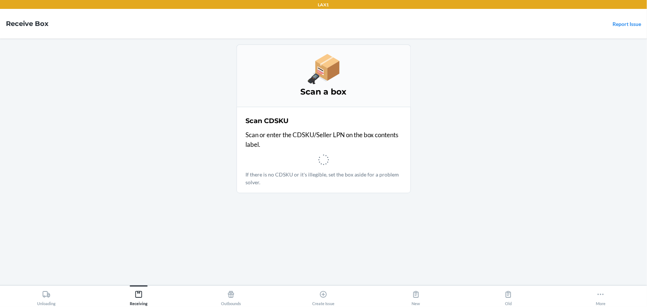 The height and width of the screenshot is (307, 647). I want to click on button: New, so click(416, 296).